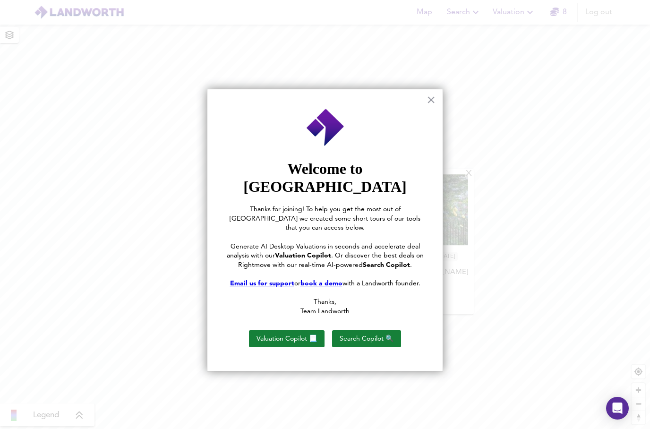 This screenshot has width=650, height=429. What do you see at coordinates (326, 128) in the screenshot?
I see `img: Employee Photo` at bounding box center [326, 128].